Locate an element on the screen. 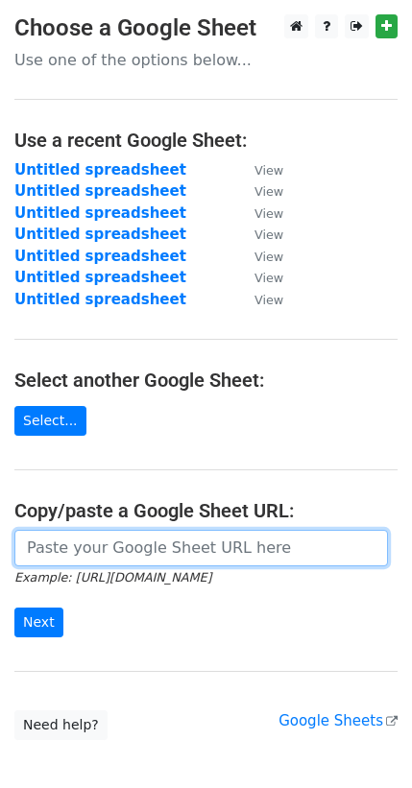 This screenshot has height=788, width=412. p: Use one of the options below... is located at coordinates (205, 59).